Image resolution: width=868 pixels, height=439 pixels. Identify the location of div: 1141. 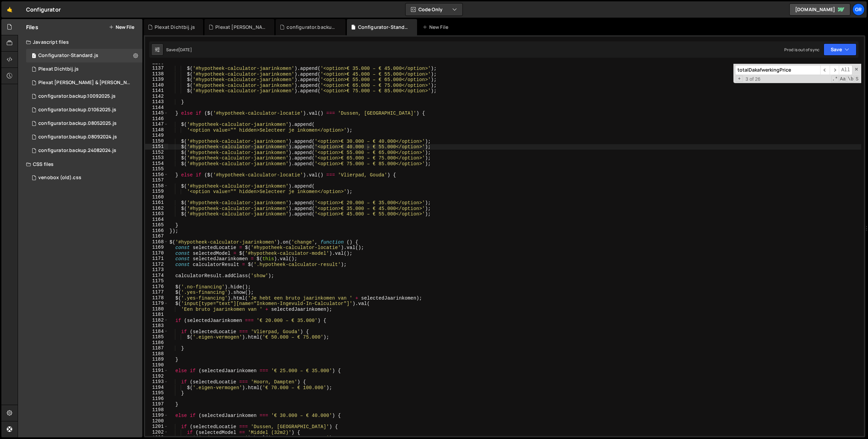
(157, 91).